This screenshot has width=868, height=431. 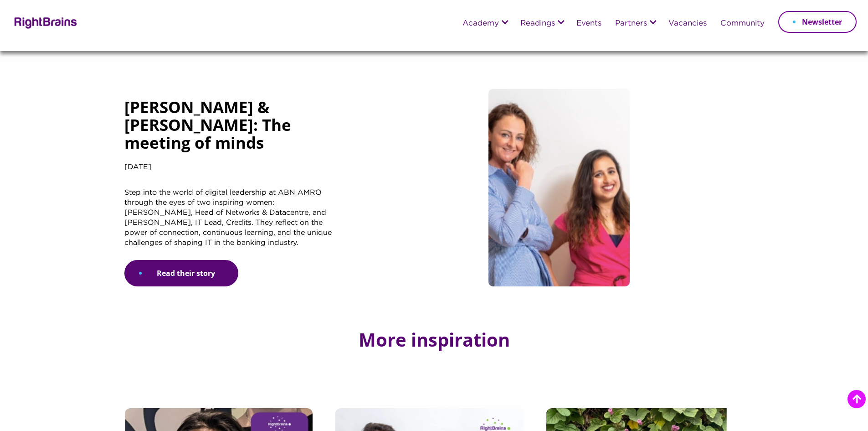 I want to click on h3: More inspiration, so click(x=434, y=340).